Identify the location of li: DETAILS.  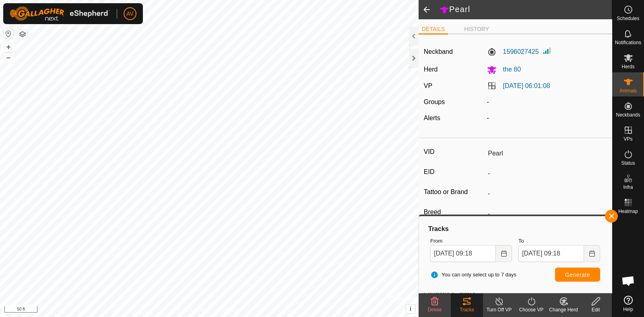
(433, 30).